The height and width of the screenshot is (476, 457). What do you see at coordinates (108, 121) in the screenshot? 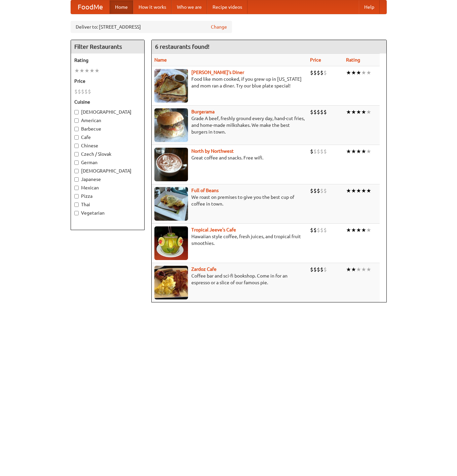
I see `label: American` at bounding box center [108, 121].